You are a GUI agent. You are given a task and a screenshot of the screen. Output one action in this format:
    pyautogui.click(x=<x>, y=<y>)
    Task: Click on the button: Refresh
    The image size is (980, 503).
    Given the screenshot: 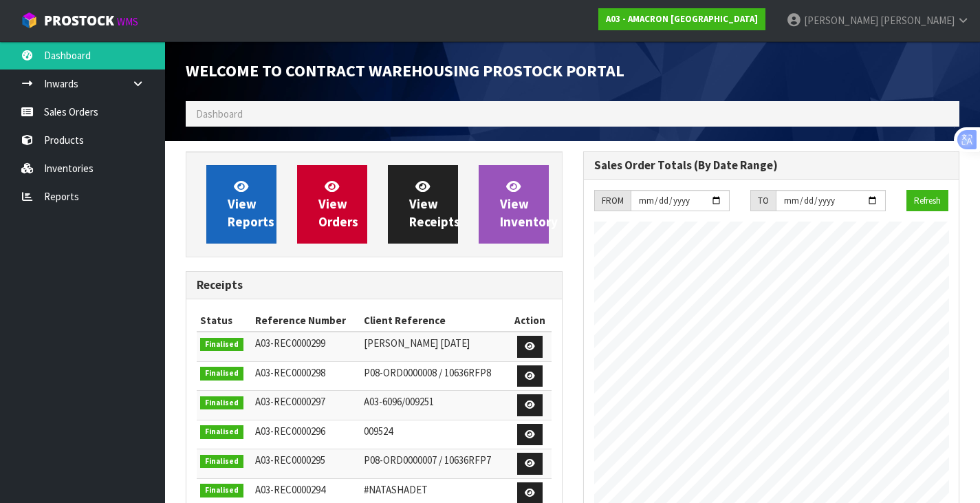 What is the action you would take?
    pyautogui.click(x=927, y=201)
    